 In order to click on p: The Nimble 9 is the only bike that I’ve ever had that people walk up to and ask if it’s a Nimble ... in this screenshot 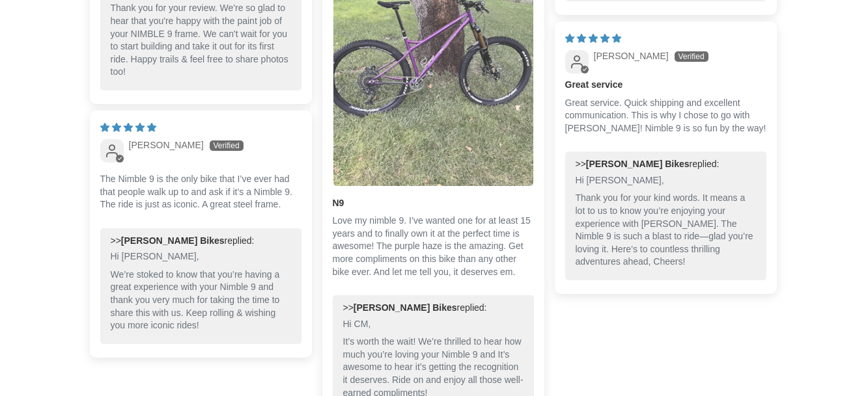, I will do `click(201, 192)`.